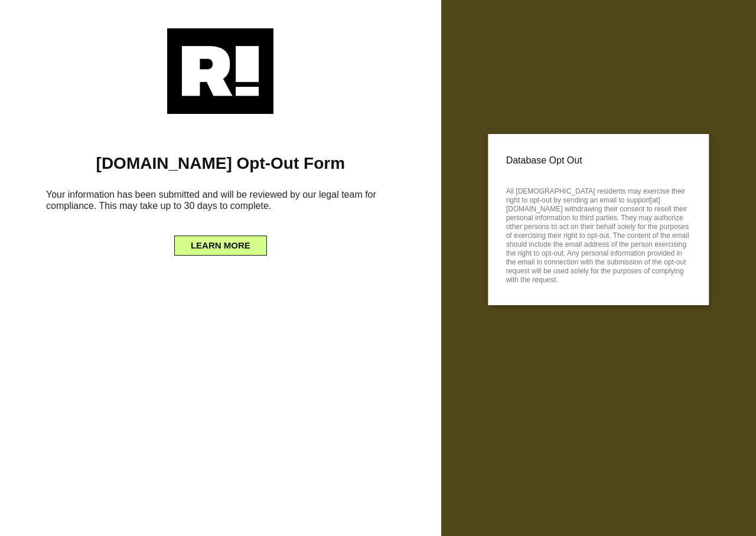 The height and width of the screenshot is (536, 756). What do you see at coordinates (220, 203) in the screenshot?
I see `h6: Your information has been submitted and will be reviewed by our legal team for compliance. This m...` at bounding box center [220, 203].